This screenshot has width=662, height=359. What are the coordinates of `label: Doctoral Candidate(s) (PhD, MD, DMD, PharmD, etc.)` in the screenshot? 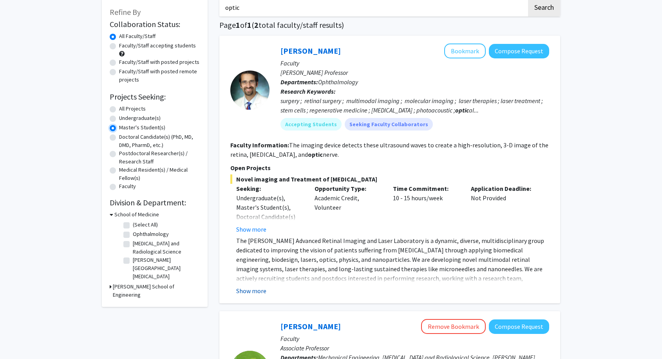 It's located at (159, 141).